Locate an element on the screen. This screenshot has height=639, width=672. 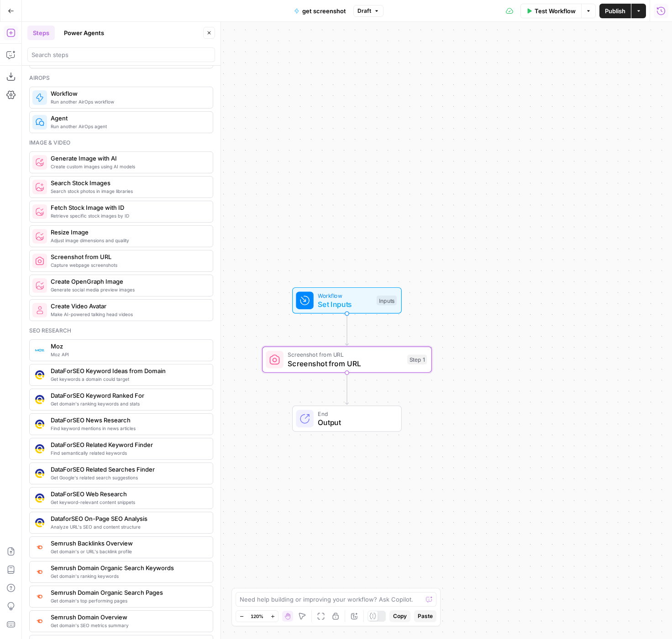
img: 3iojl28do7crl10hh26nxau20pae is located at coordinates (40, 400).